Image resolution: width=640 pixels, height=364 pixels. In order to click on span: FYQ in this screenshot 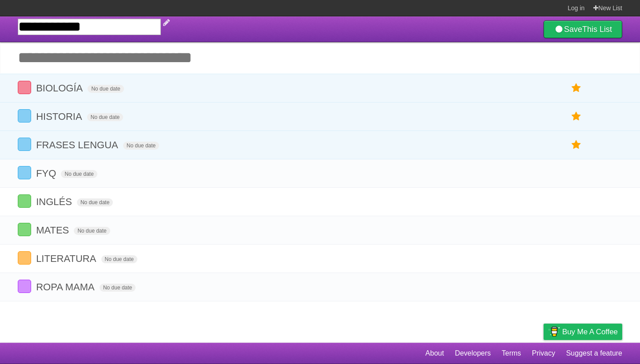, I will do `click(47, 173)`.